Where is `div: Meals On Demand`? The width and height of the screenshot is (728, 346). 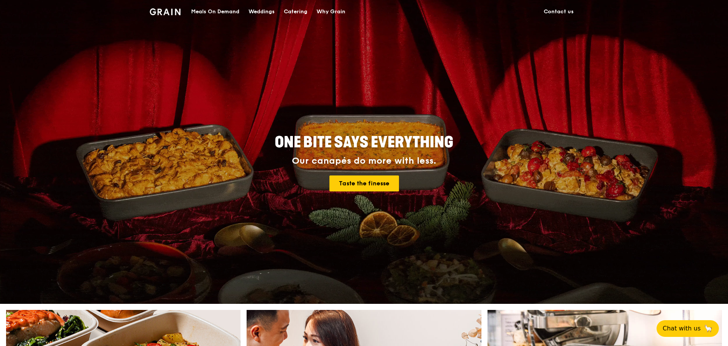
div: Meals On Demand is located at coordinates (215, 12).